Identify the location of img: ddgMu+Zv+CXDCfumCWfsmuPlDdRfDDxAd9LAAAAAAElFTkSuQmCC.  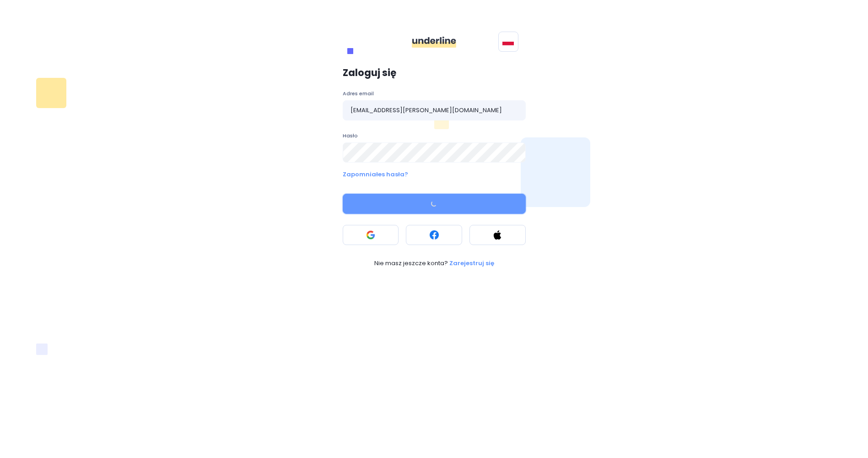
(434, 42).